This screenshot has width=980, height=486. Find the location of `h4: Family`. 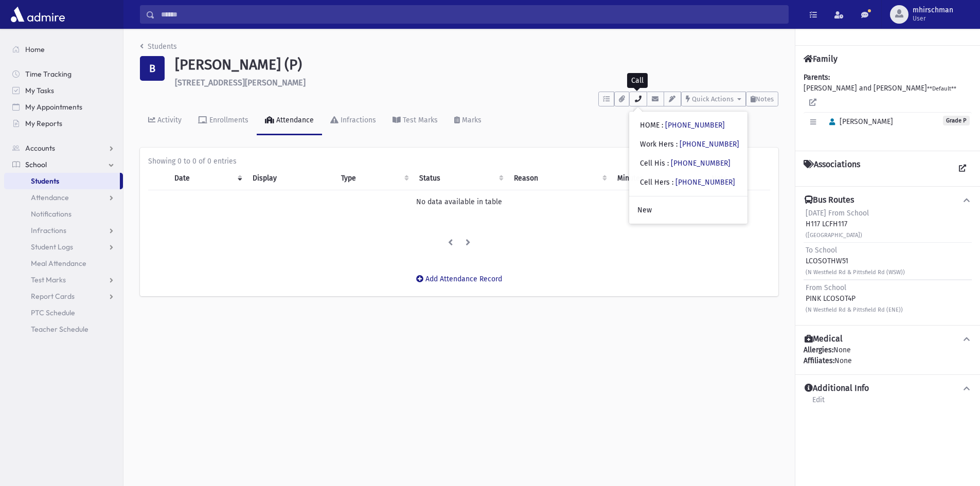

h4: Family is located at coordinates (820, 59).